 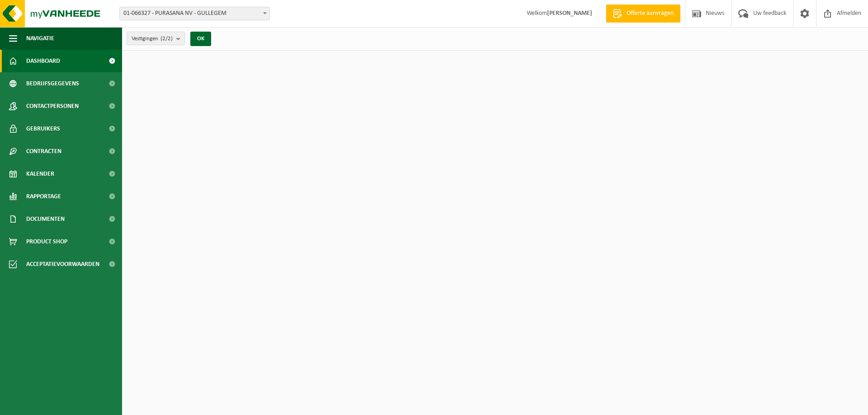 What do you see at coordinates (45, 219) in the screenshot?
I see `span: Documenten` at bounding box center [45, 219].